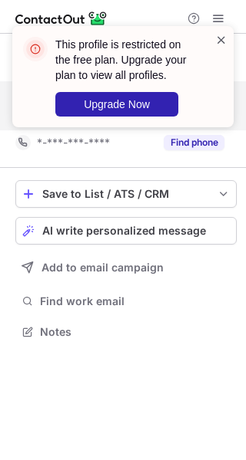  Describe the element at coordinates (117, 104) in the screenshot. I see `span: Upgrade Now` at that location.